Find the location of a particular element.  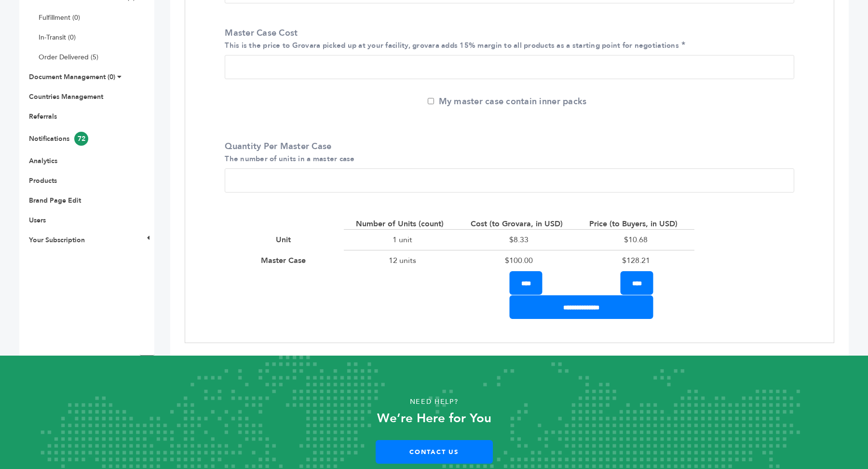

a: In-Transit (0) is located at coordinates (57, 38).